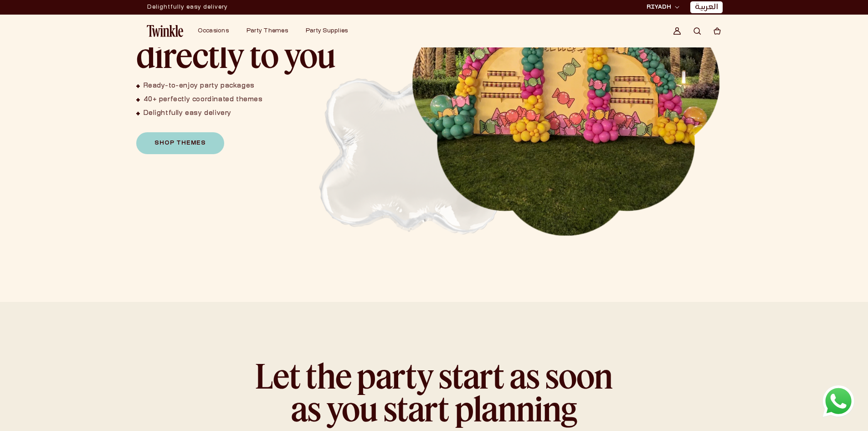 This screenshot has width=868, height=431. I want to click on a: Party Supplies, so click(326, 31).